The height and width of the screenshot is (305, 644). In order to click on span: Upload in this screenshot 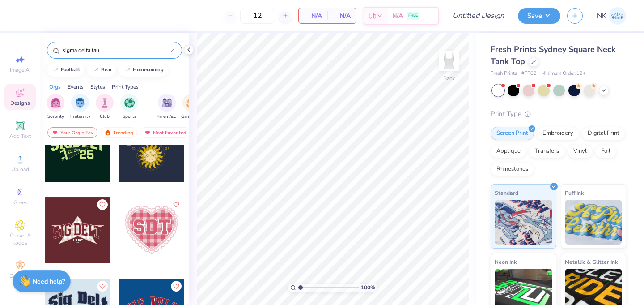, I will do `click(20, 169)`.